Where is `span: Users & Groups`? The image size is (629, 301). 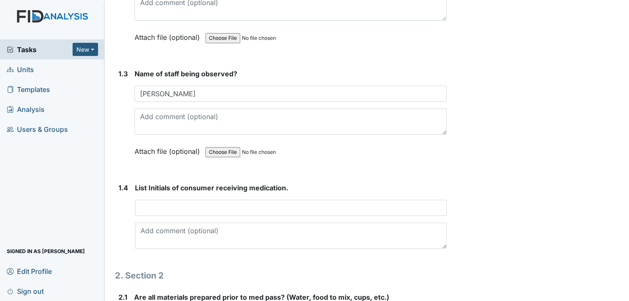
span: Users & Groups is located at coordinates (37, 129).